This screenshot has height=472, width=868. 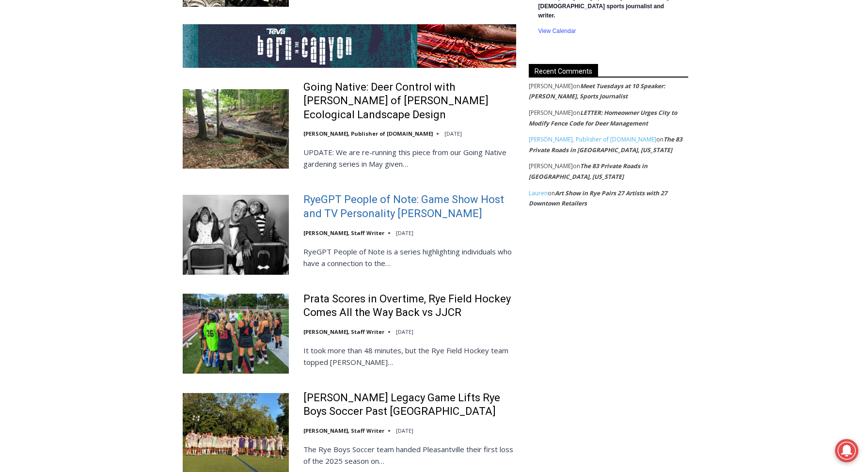 I want to click on p: RyeGPT People of Note is a series highlighting individuals who have a connection to the…, so click(x=410, y=257).